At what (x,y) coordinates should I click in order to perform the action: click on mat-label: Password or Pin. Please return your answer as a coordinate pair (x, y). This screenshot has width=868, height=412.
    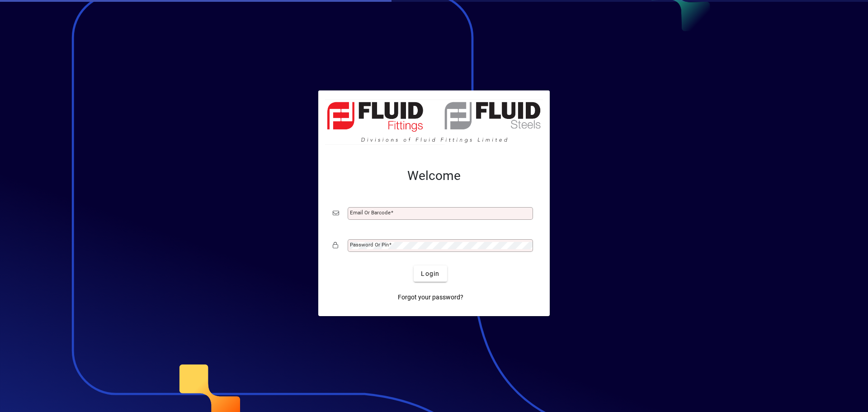
    Looking at the image, I should click on (370, 244).